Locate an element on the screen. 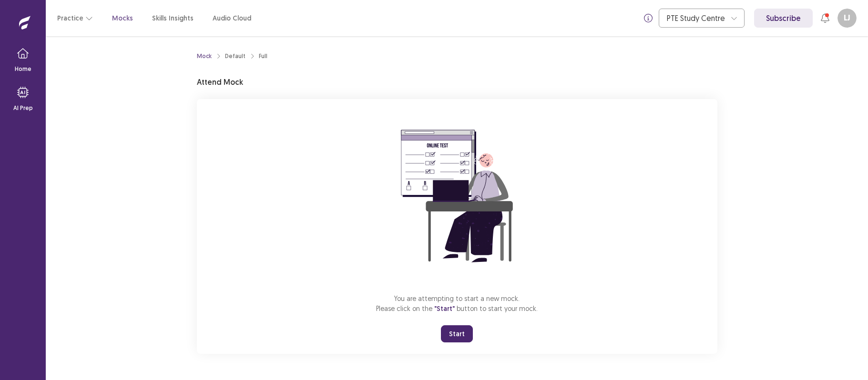 The height and width of the screenshot is (380, 868). p: AI Prep is located at coordinates (23, 109).